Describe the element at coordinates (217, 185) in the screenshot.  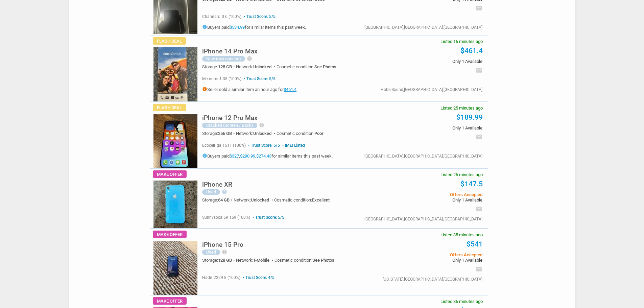
I see `a: iPhone XR` at that location.